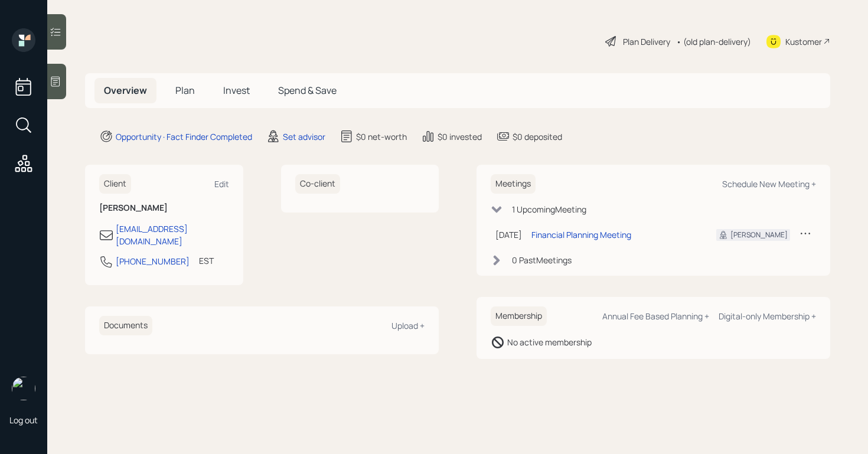 This screenshot has height=454, width=868. I want to click on h6: Meetings, so click(514, 183).